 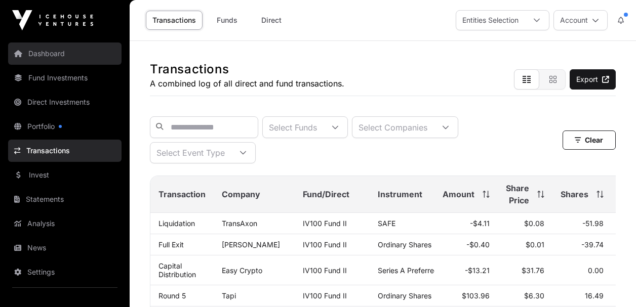 What do you see at coordinates (241, 194) in the screenshot?
I see `span: Company` at bounding box center [241, 194].